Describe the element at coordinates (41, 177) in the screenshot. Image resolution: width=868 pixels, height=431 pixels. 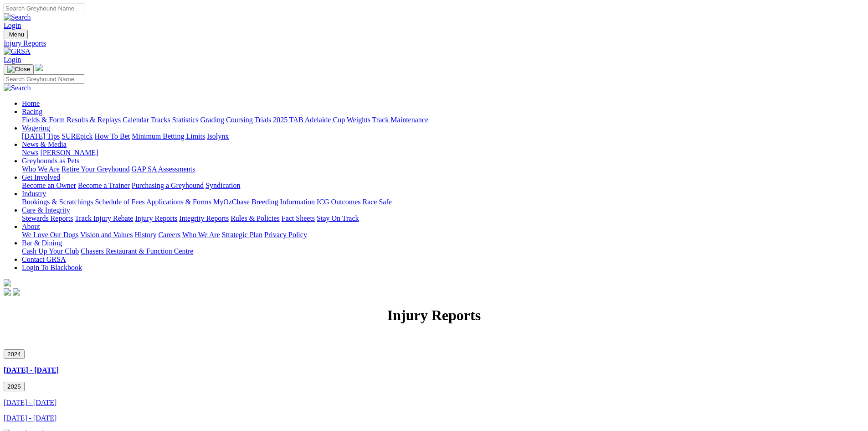
I see `a: Get Involved` at that location.